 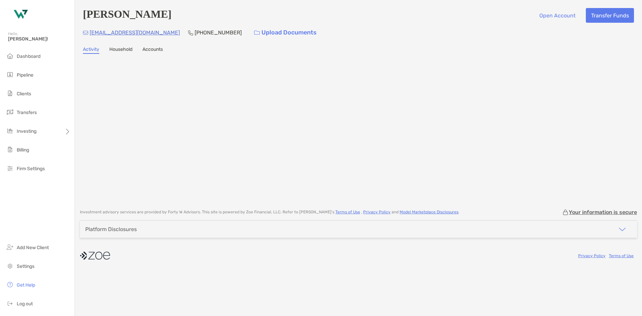 I want to click on span: Log out, so click(x=25, y=304).